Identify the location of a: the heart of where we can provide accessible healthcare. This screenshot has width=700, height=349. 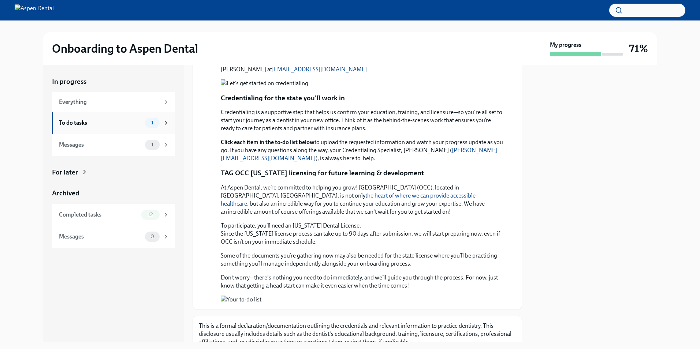
(348, 199).